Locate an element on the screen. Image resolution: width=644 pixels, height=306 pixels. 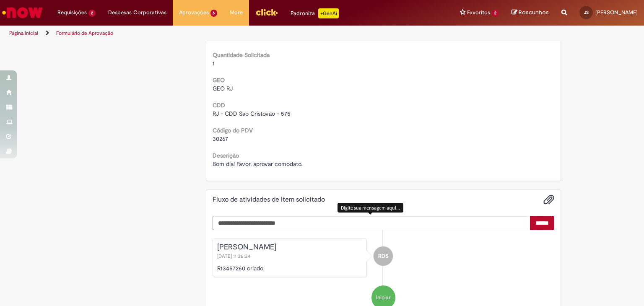
p: +GenAi is located at coordinates (328, 13).